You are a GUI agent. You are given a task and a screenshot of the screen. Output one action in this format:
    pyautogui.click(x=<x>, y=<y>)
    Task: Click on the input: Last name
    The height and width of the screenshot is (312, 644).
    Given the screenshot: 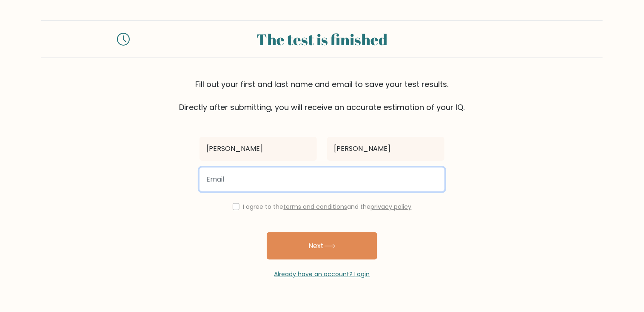 What is the action you would take?
    pyautogui.click(x=386, y=149)
    